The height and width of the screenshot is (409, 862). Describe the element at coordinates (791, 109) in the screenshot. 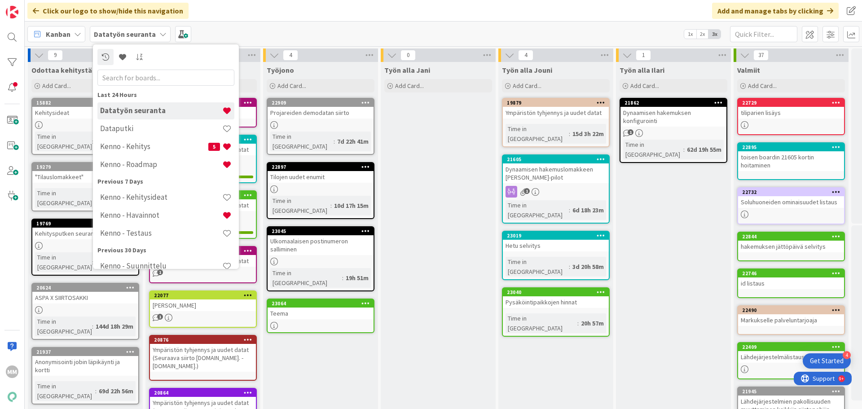

I see `div: 22729tiliparien lisäys` at that location.